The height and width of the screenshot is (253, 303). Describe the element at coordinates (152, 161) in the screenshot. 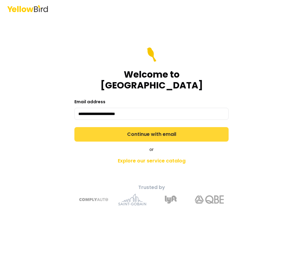

I see `a: Explore our service catalog` at that location.